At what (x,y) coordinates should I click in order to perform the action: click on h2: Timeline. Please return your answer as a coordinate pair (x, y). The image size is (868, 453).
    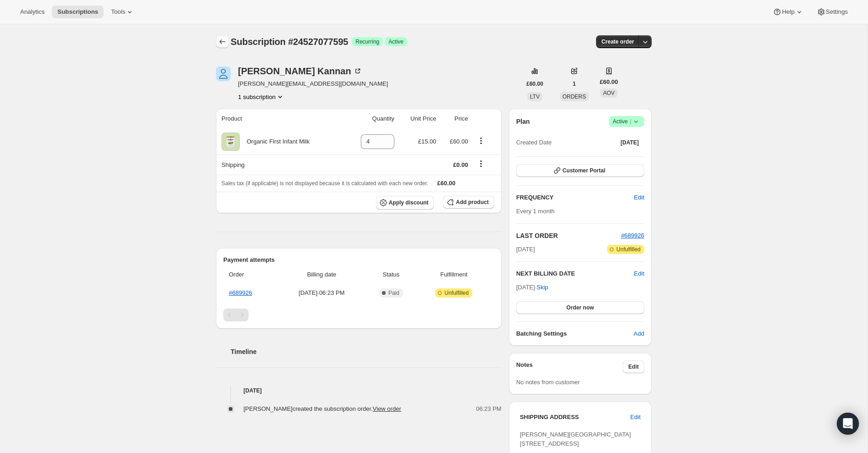
    Looking at the image, I should click on (366, 352).